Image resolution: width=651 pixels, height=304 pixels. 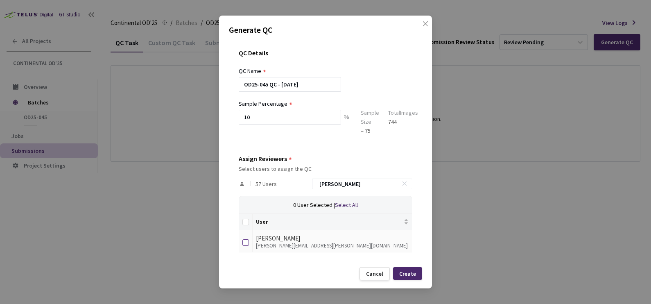 What do you see at coordinates (290, 117) in the screenshot?
I see `input: e.g. 10` at bounding box center [290, 117].